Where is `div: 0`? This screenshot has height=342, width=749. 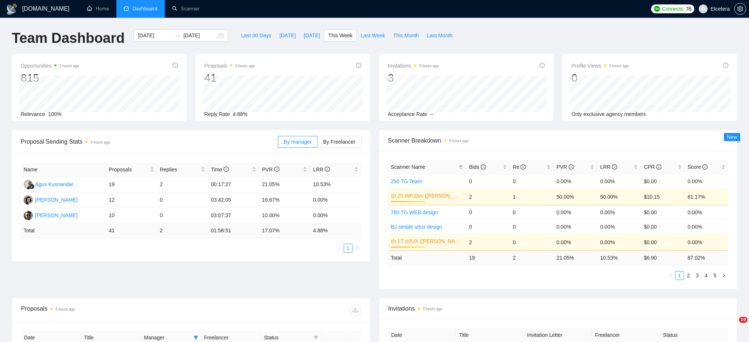
div: 0 is located at coordinates (600, 78).